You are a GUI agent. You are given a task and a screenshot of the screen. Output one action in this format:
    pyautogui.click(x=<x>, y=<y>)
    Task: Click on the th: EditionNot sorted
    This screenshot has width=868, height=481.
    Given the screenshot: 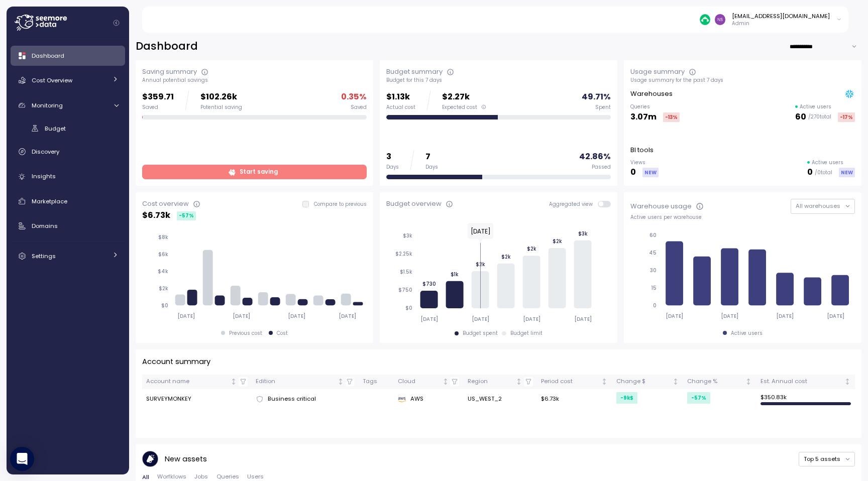 What is the action you would take?
    pyautogui.click(x=305, y=382)
    